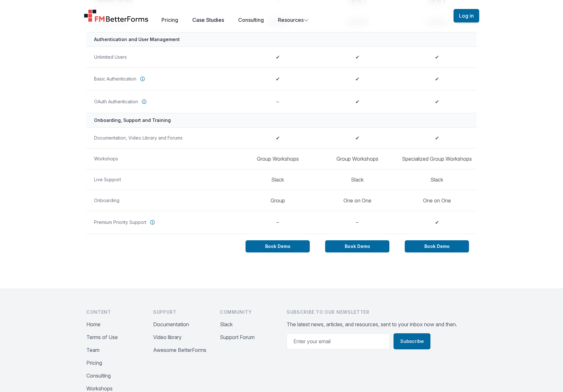 This screenshot has height=392, width=563. Describe the element at coordinates (167, 337) in the screenshot. I see `button: Video library` at that location.